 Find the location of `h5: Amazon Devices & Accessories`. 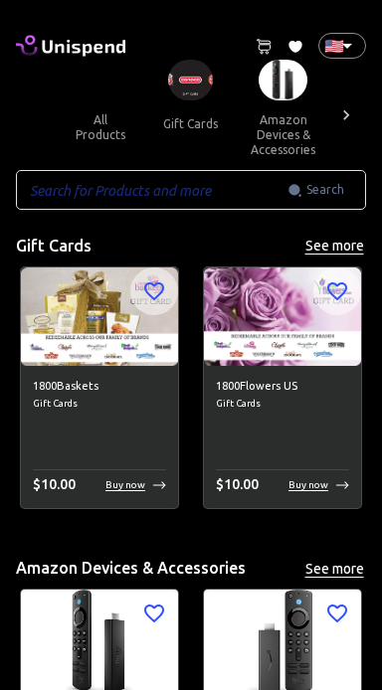

h5: Amazon Devices & Accessories is located at coordinates (130, 568).